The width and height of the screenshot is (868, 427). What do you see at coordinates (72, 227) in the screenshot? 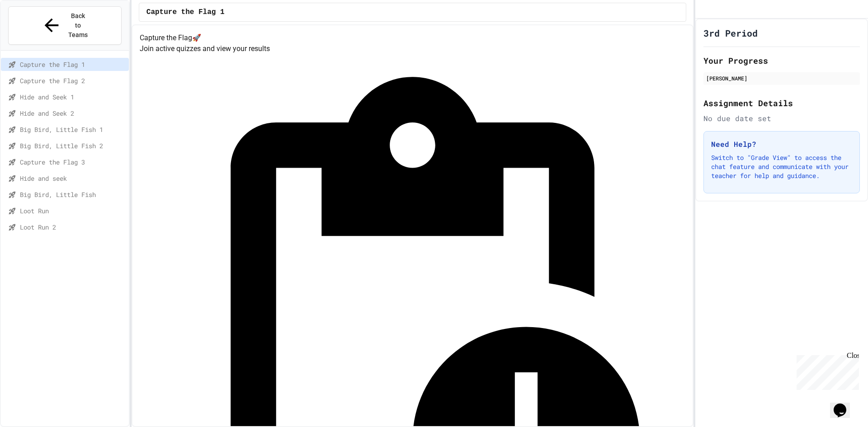
I see `span: Loot Run 2` at bounding box center [72, 227].